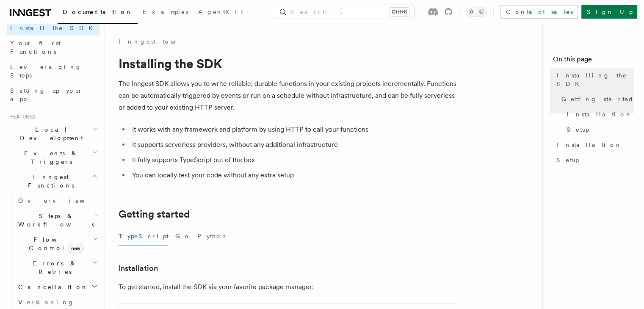 Image resolution: width=644 pixels, height=309 pixels. What do you see at coordinates (57, 220) in the screenshot?
I see `button: Steps & Workflows` at bounding box center [57, 220].